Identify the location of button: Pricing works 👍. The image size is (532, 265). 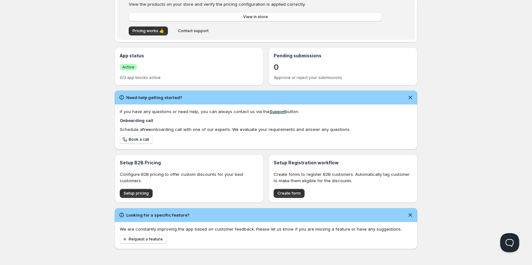
(148, 31).